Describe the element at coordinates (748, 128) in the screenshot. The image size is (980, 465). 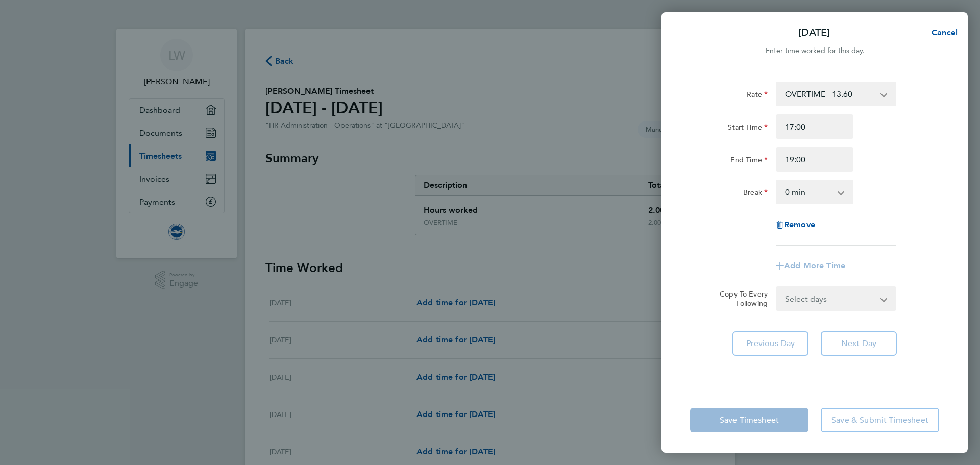
I see `label: Start Time` at that location.